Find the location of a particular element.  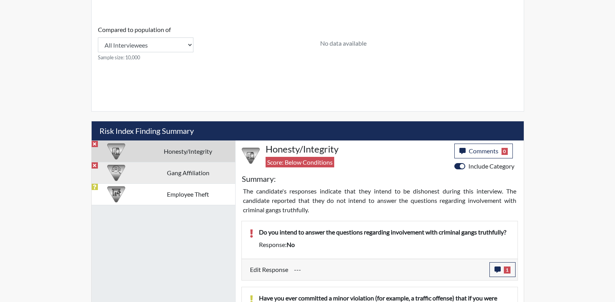

div: Consistency Score comparison among population is located at coordinates (145, 43).